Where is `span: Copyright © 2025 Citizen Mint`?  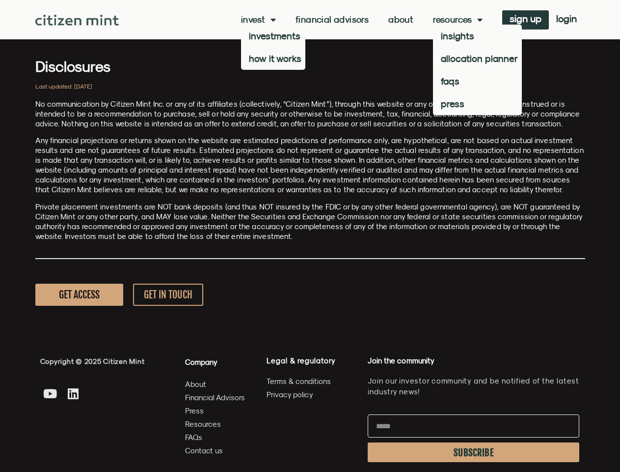 span: Copyright © 2025 Citizen Mint is located at coordinates (92, 361).